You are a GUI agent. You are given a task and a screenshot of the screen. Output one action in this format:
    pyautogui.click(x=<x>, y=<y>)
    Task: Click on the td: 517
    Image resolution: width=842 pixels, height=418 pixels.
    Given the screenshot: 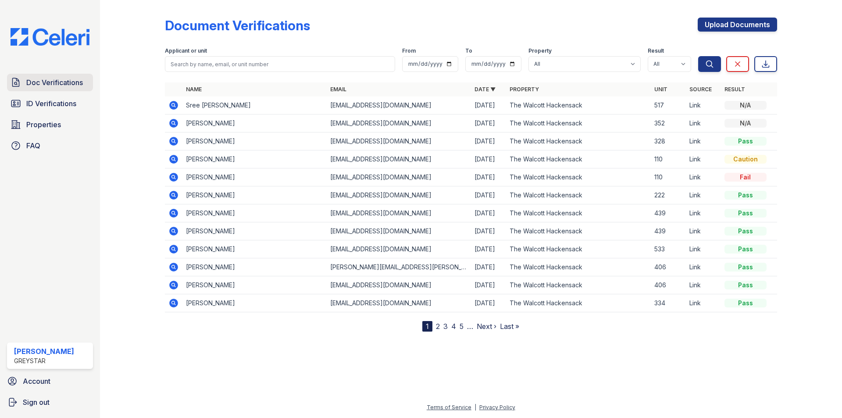 What is the action you would take?
    pyautogui.click(x=668, y=105)
    